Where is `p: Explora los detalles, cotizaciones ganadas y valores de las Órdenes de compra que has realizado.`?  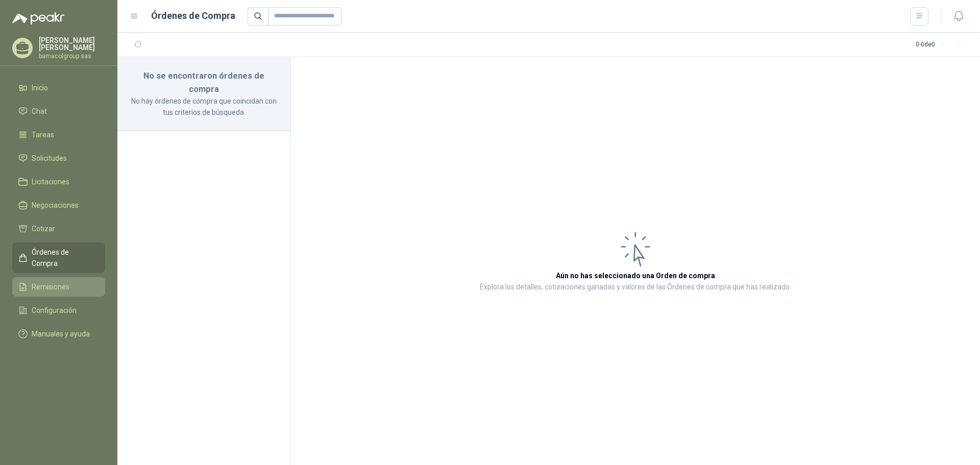 p: Explora los detalles, cotizaciones ganadas y valores de las Órdenes de compra que has realizado. is located at coordinates (636, 287).